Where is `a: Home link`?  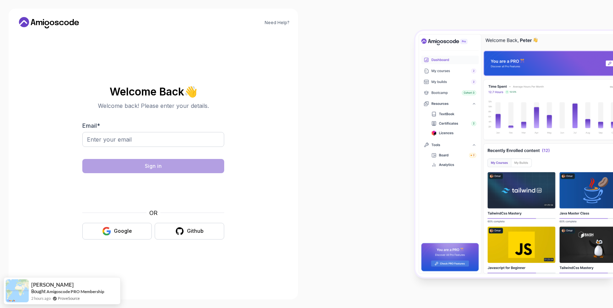 a: Home link is located at coordinates (49, 23).